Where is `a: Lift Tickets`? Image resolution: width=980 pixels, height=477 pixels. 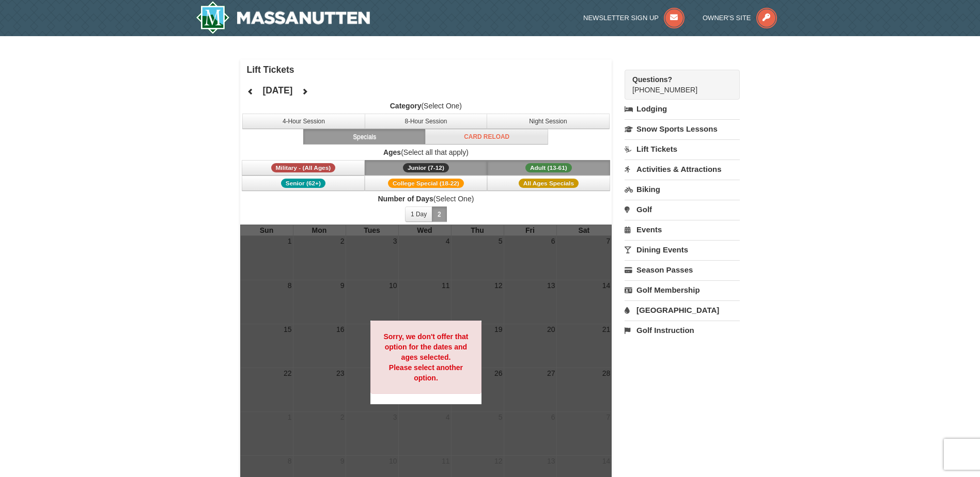 a: Lift Tickets is located at coordinates (682, 149).